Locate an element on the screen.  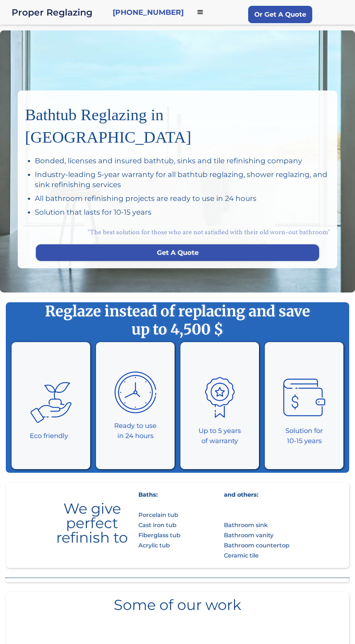
strong: Reglaze instead of replacing and save up to 4,500 $ is located at coordinates (177, 320).